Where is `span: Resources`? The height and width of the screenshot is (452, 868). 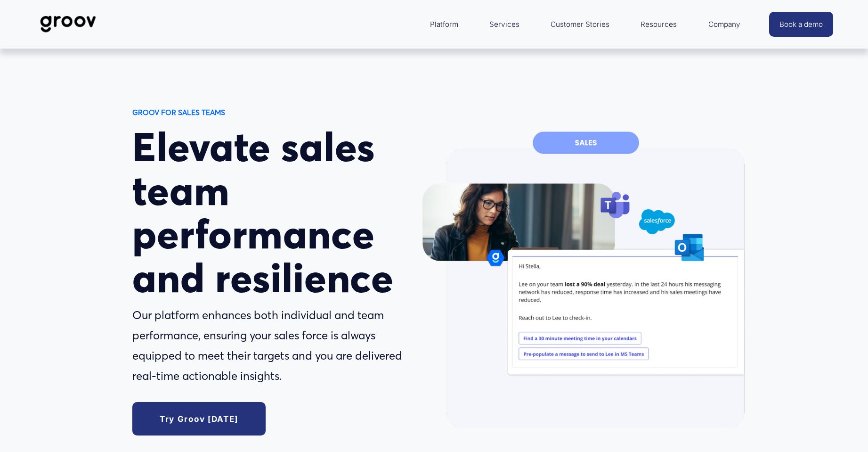 span: Resources is located at coordinates (659, 24).